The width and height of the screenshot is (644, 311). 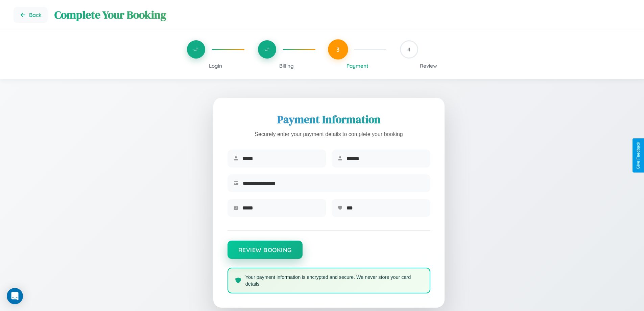 What do you see at coordinates (343, 15) in the screenshot?
I see `h1: Complete Your Booking` at bounding box center [343, 15].